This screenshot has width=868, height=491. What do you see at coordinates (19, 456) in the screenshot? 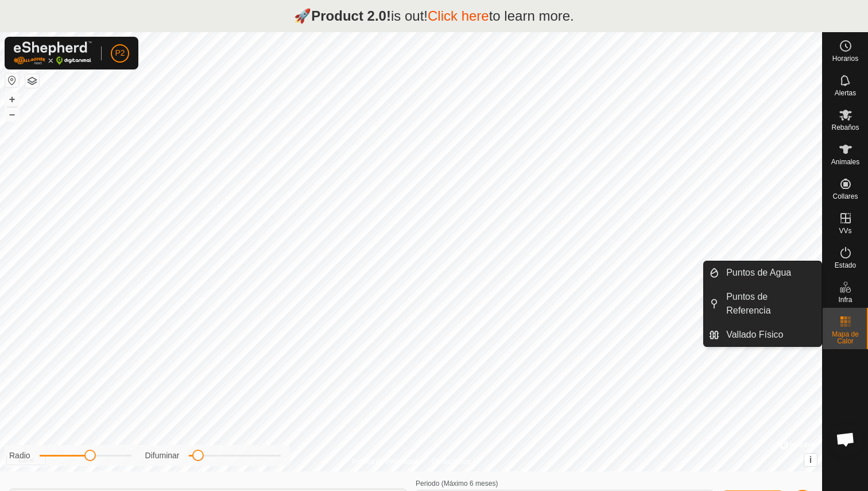
I see `label: Radio` at bounding box center [19, 456].